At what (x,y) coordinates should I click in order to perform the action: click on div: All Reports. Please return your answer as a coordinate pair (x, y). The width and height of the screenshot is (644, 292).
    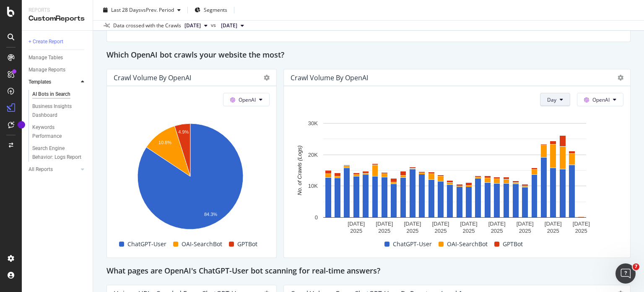
    Looking at the image, I should click on (41, 169).